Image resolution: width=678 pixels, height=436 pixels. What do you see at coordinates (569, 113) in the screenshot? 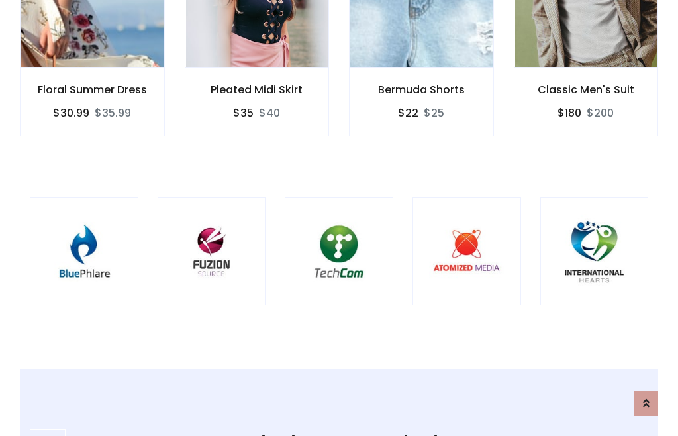
I see `h6: $180` at bounding box center [569, 113].